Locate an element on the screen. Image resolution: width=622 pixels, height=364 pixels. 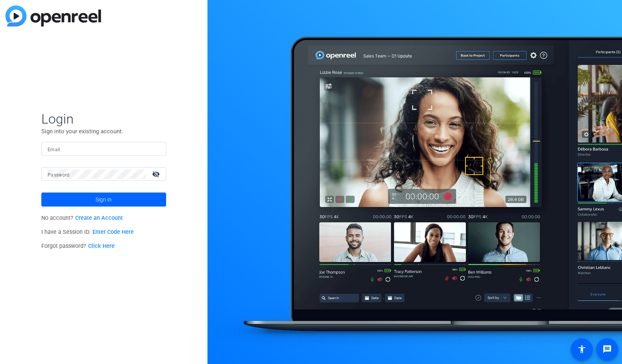
button: Sign in is located at coordinates (104, 199).